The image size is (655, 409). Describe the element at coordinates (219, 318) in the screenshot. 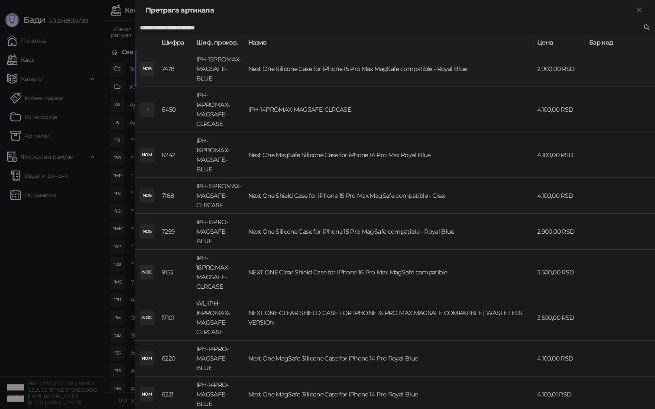

I see `td: WL-IPH-16PROMAX-MAGSAFE-CLRCASE` at that location.